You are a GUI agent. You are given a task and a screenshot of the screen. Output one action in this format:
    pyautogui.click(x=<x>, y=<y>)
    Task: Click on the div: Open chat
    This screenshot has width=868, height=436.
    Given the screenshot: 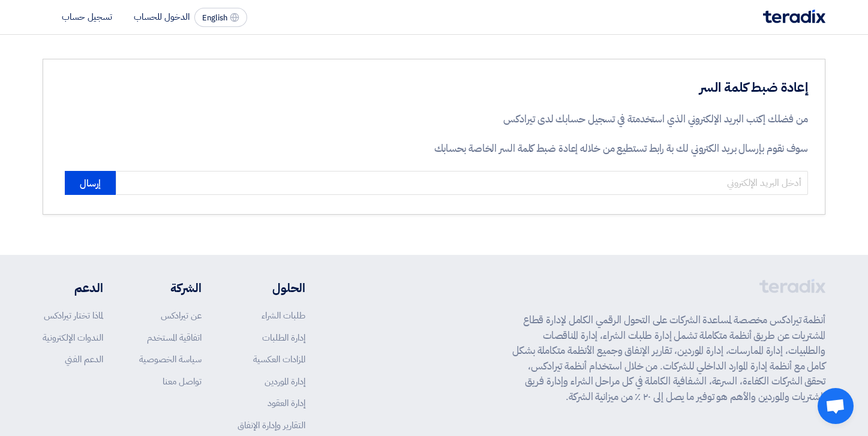 What is the action you would take?
    pyautogui.click(x=836, y=406)
    